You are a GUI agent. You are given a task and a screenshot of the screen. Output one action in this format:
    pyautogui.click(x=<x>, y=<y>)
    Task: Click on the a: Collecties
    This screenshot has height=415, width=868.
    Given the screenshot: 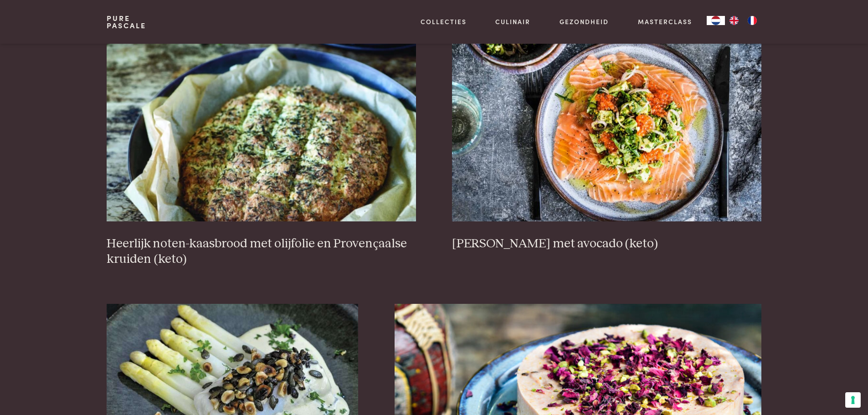 What is the action you would take?
    pyautogui.click(x=444, y=21)
    